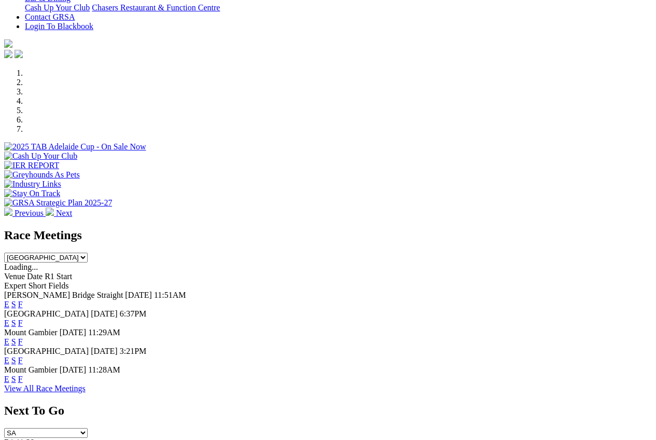 This screenshot has width=656, height=440. I want to click on img: Cash Up Your Club, so click(40, 156).